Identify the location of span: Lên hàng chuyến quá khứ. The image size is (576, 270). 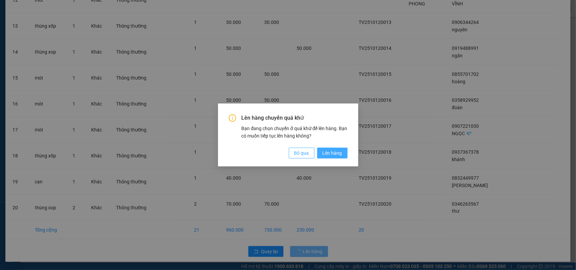
(295, 118).